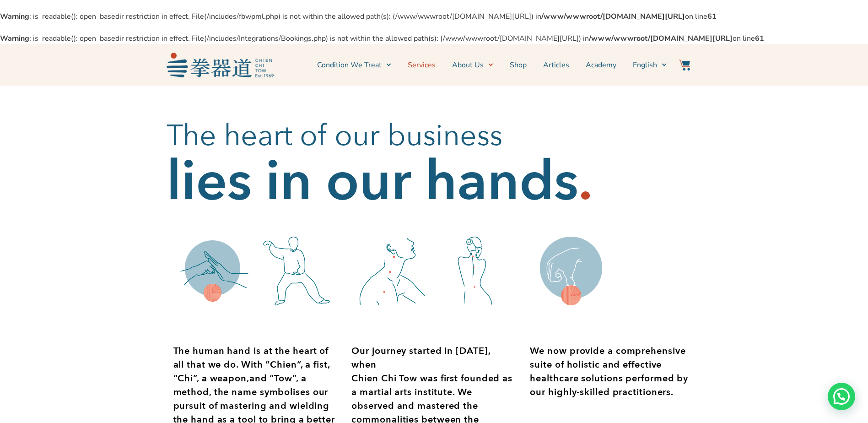 Image resolution: width=868 pixels, height=423 pixels. I want to click on nav: Menu, so click(473, 65).